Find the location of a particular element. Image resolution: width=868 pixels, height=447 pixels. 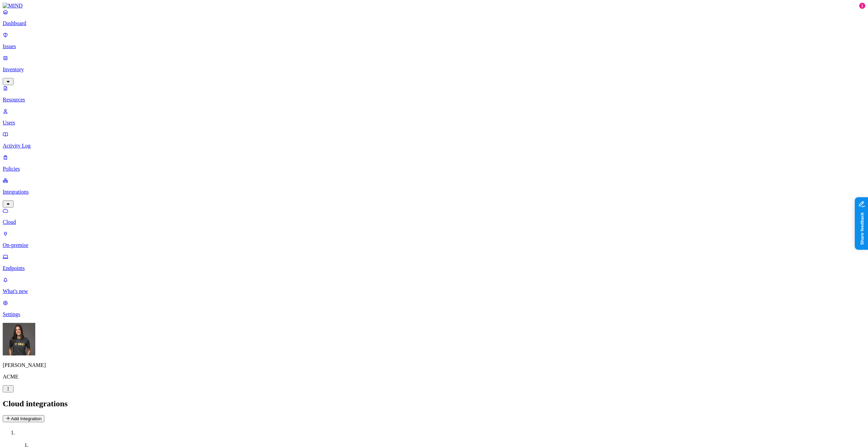

p: Integrations is located at coordinates (434, 192).